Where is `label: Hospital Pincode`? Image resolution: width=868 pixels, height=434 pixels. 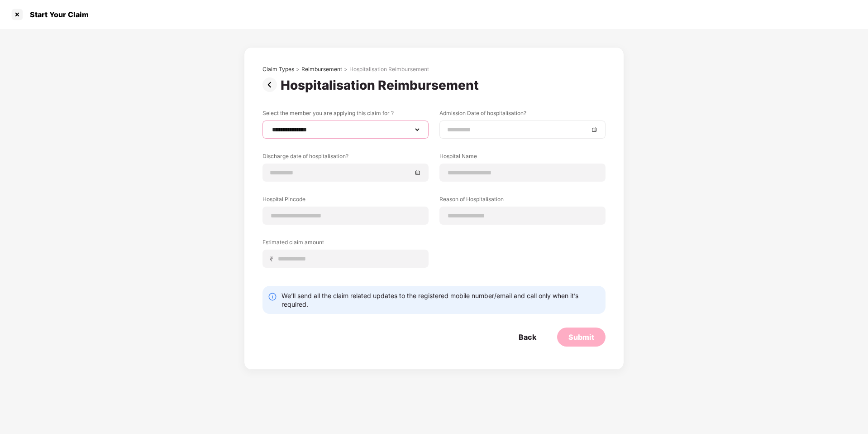 label: Hospital Pincode is located at coordinates (346, 201).